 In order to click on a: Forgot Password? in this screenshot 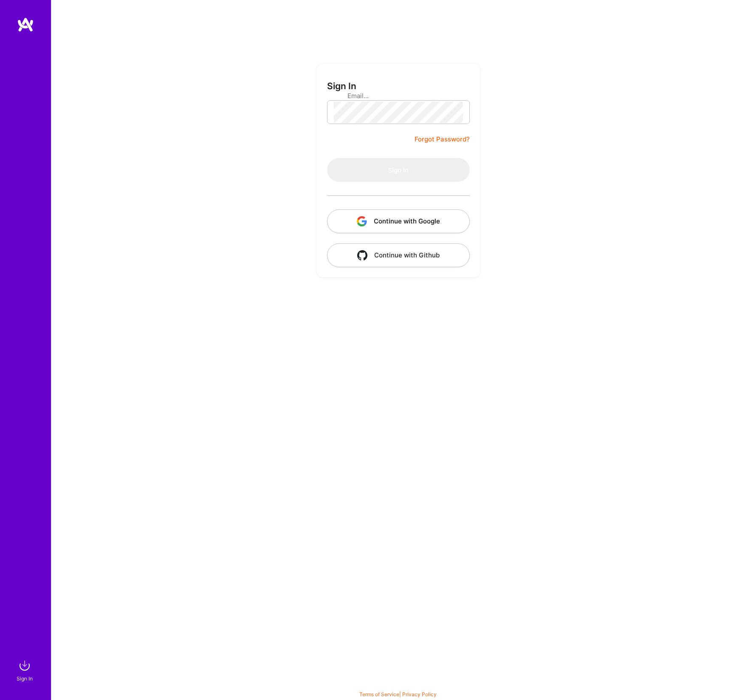, I will do `click(442, 139)`.